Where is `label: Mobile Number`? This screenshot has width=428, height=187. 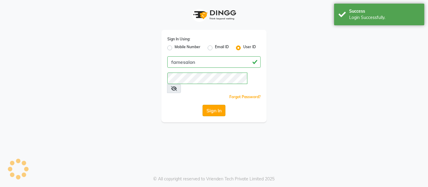
label: Mobile Number is located at coordinates (187, 48).